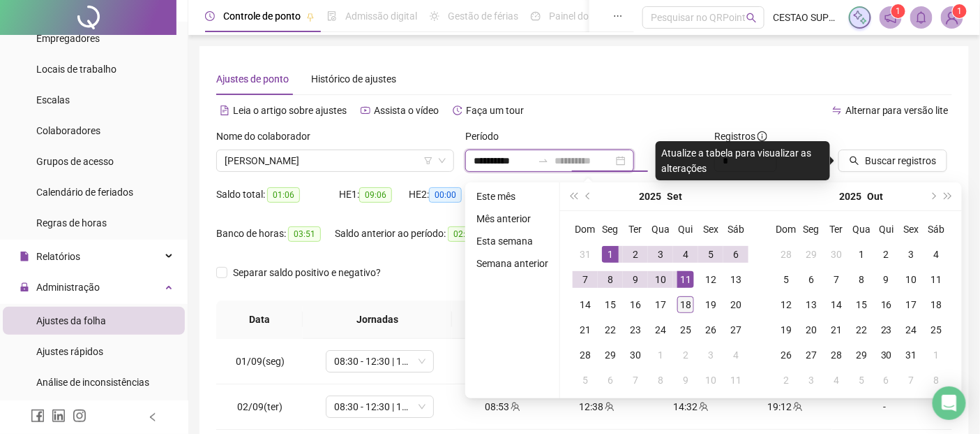  What do you see at coordinates (498, 319) in the screenshot?
I see `th: Entrada 1` at bounding box center [498, 319].